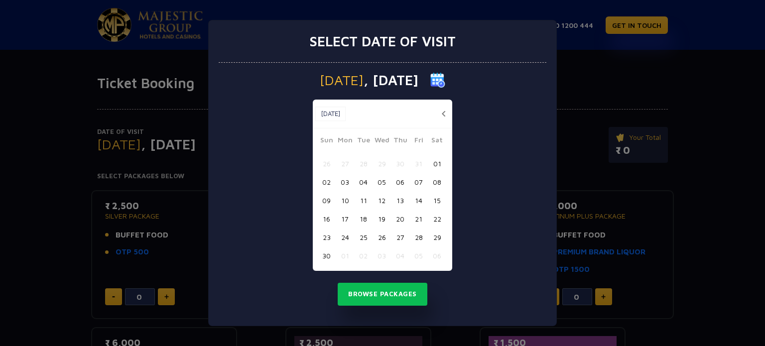 This screenshot has width=765, height=346. Describe the element at coordinates (381, 200) in the screenshot. I see `button: 12` at that location.